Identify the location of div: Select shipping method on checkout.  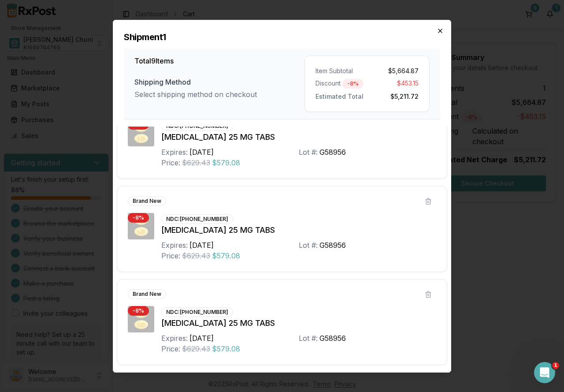
(219, 94).